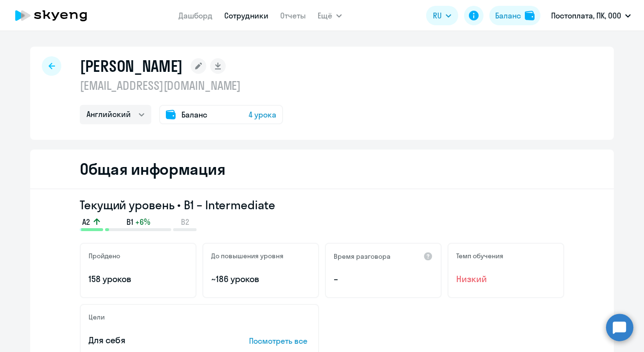 This screenshot has height=352, width=644. Describe the element at coordinates (530, 15) in the screenshot. I see `img: balance` at that location.